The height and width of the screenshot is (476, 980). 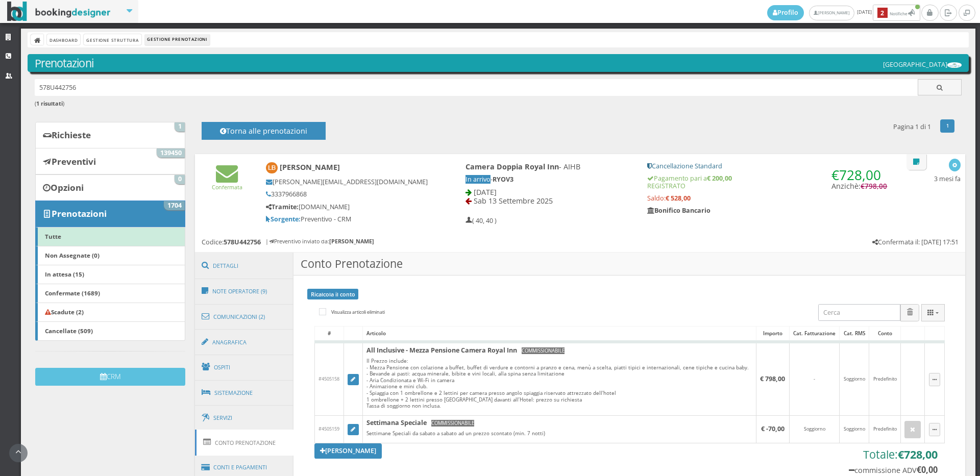 What do you see at coordinates (933, 313) in the screenshot?
I see `button: Columns` at bounding box center [933, 313].